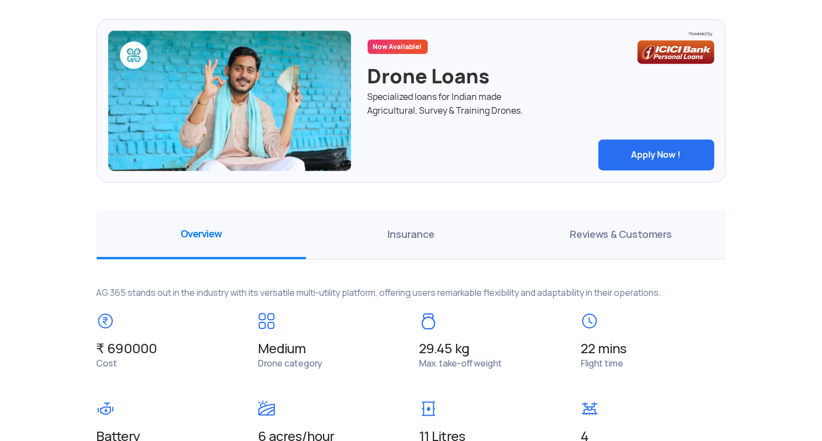  What do you see at coordinates (290, 363) in the screenshot?
I see `span: Drone category` at bounding box center [290, 363].